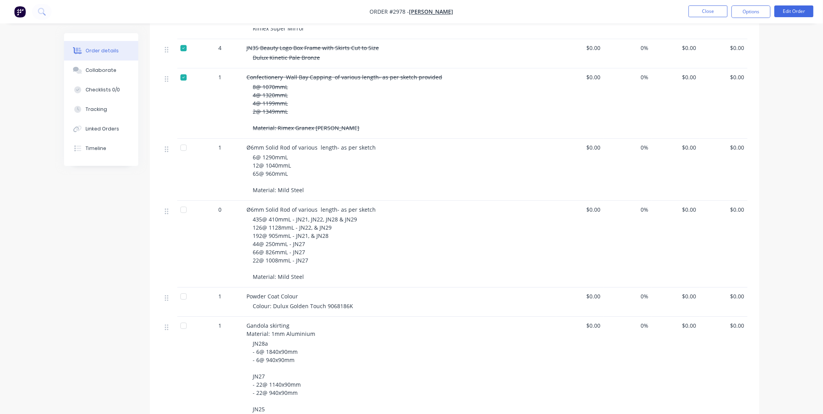 This screenshot has height=414, width=823. I want to click on button: Edit Order, so click(794, 11).